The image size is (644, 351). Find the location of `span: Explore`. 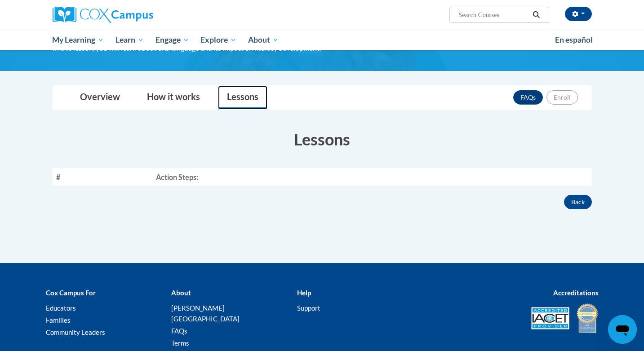

span: Explore is located at coordinates (218, 40).